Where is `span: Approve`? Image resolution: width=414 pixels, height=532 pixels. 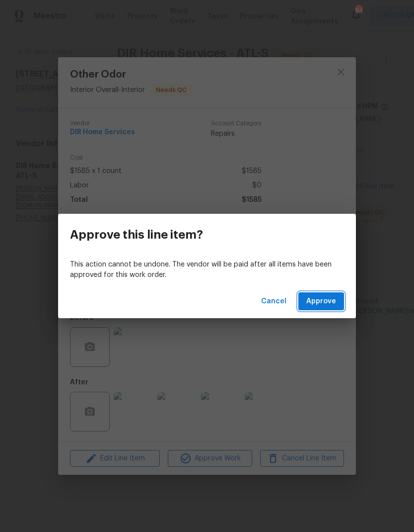
span: Approve is located at coordinates (321, 301).